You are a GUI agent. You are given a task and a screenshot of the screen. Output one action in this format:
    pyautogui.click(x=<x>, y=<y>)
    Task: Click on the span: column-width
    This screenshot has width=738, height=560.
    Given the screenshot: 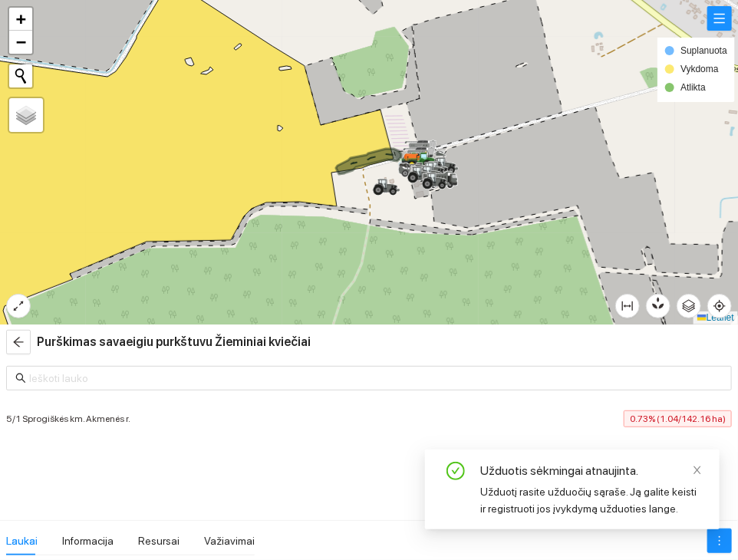 What is the action you would take?
    pyautogui.click(x=627, y=306)
    